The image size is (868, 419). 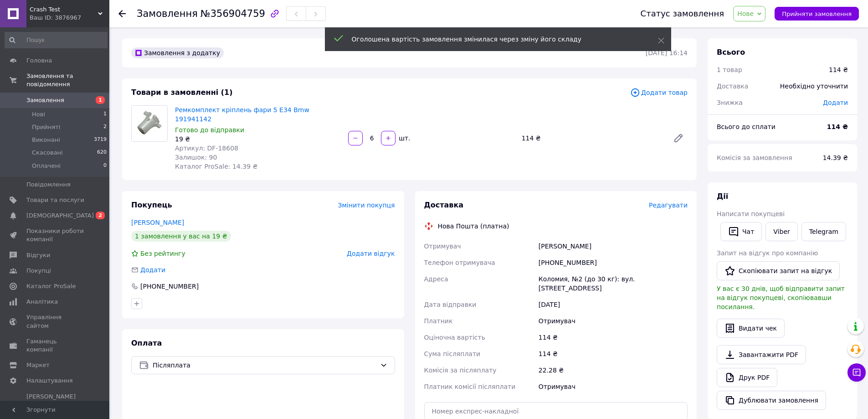 I want to click on button: Видати чек, so click(x=751, y=328).